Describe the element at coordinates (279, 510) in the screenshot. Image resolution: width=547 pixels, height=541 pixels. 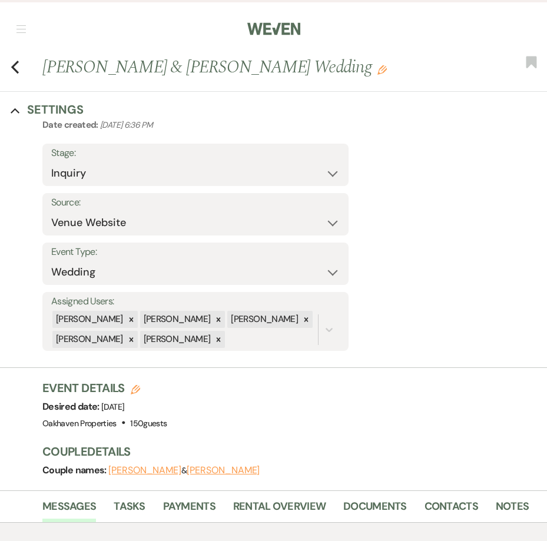
I see `a: Rental Overview` at that location.